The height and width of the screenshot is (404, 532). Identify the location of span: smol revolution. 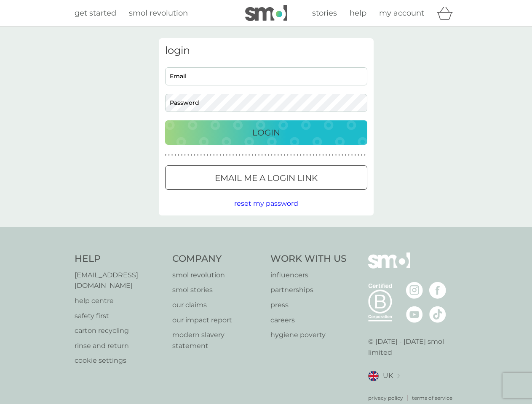
(158, 13).